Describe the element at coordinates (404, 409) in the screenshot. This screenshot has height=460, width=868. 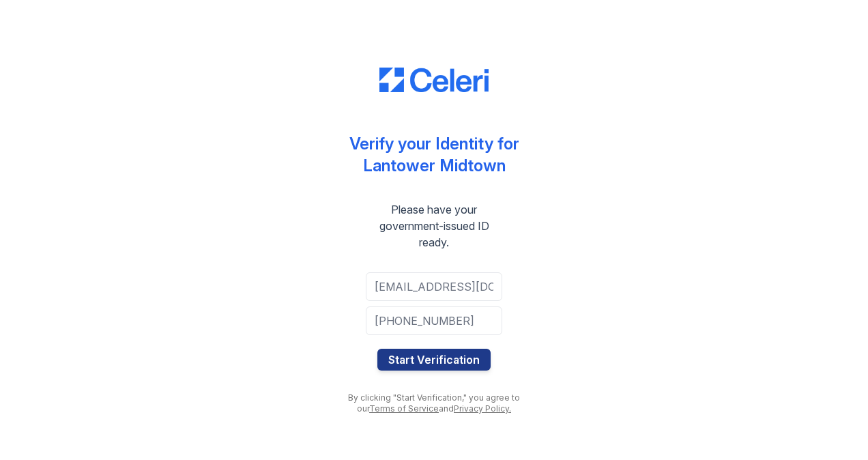
I see `a: Terms of Service` at that location.